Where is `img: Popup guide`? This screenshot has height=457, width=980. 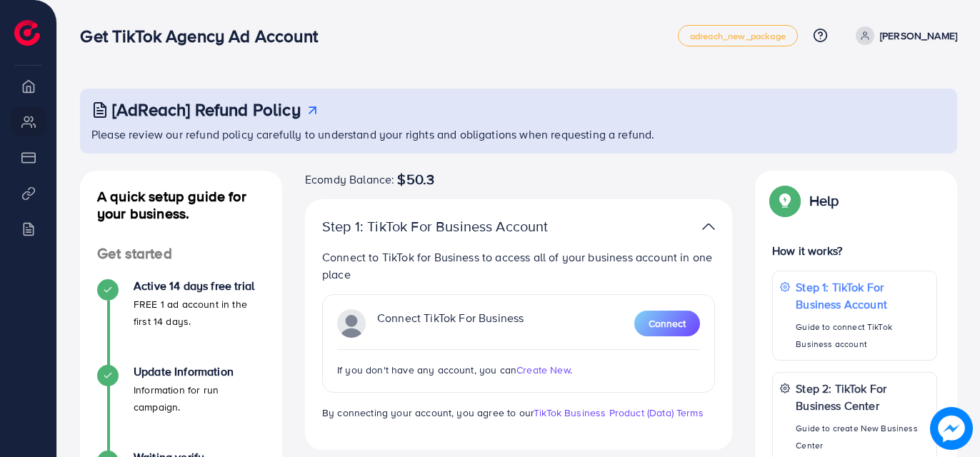 img: Popup guide is located at coordinates (785, 201).